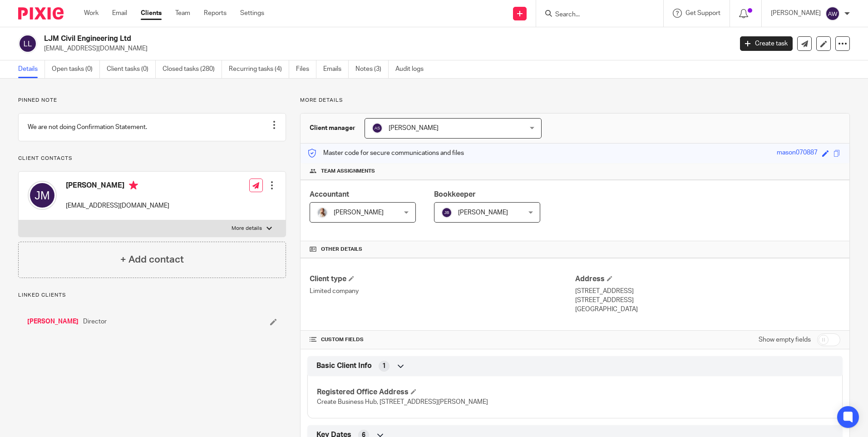  Describe the element at coordinates (348, 171) in the screenshot. I see `span: Team assignments` at that location.